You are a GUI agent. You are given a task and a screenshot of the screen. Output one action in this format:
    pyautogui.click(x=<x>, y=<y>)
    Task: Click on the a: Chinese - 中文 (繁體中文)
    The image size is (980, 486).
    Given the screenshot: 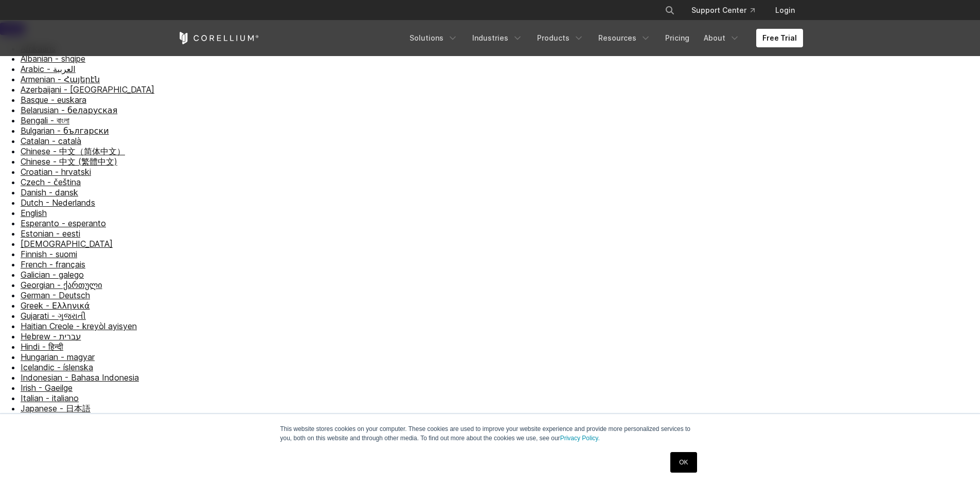 What is the action you would take?
    pyautogui.click(x=69, y=162)
    